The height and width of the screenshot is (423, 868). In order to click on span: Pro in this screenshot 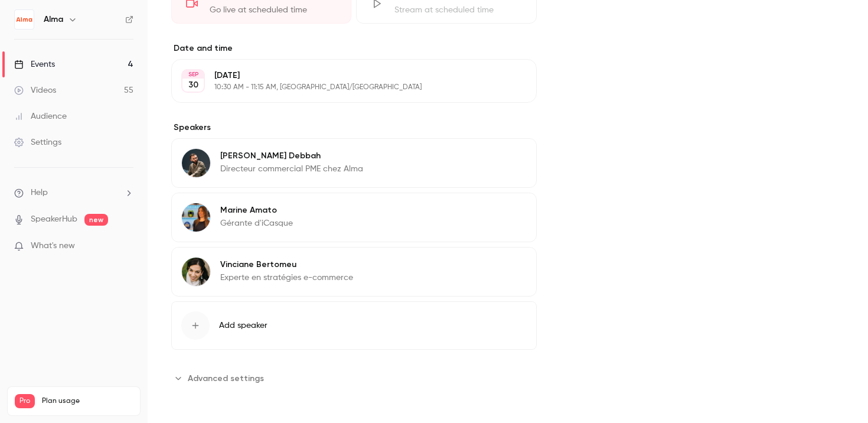, I will do `click(25, 401)`.